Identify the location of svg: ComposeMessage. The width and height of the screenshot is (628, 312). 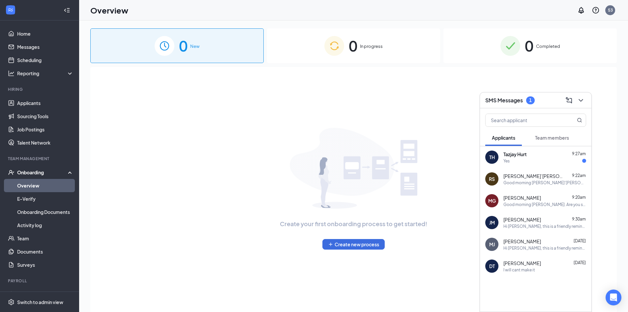
(569, 100).